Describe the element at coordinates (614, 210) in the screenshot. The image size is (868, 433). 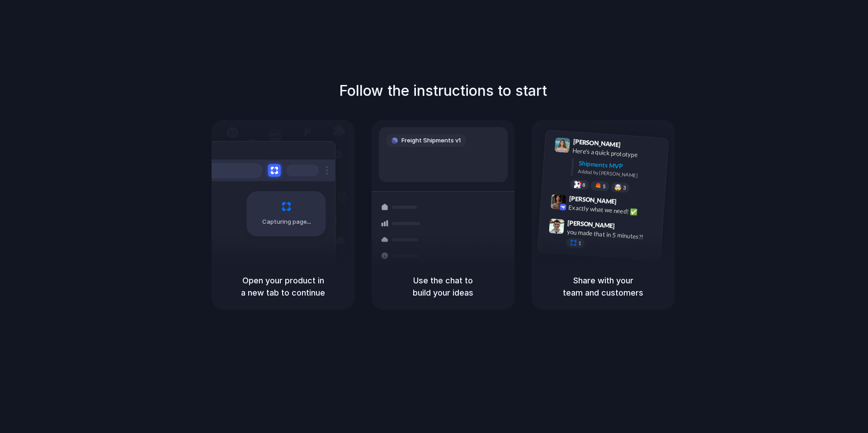
I see `div: Exactly what we need! ✅` at that location.